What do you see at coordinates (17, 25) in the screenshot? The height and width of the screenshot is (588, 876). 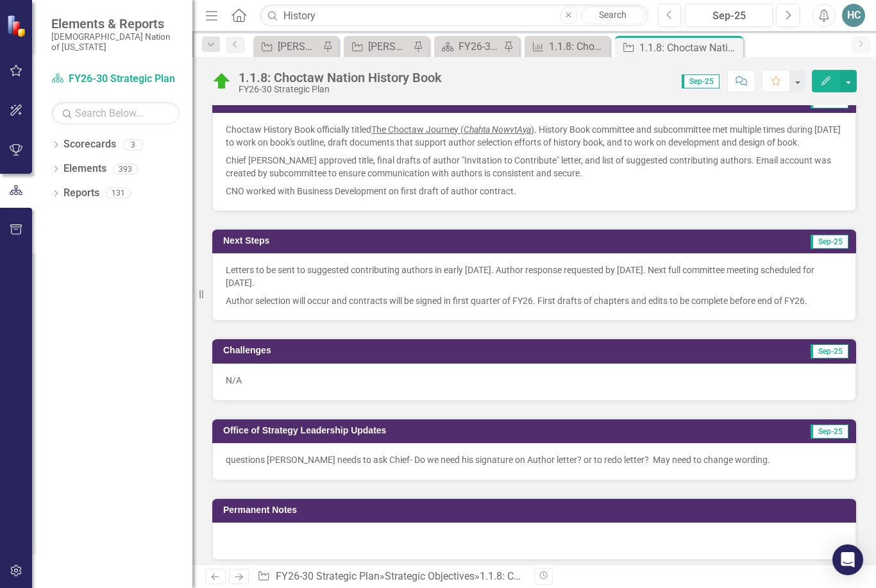 I see `img: ClearPoint Strategy` at bounding box center [17, 25].